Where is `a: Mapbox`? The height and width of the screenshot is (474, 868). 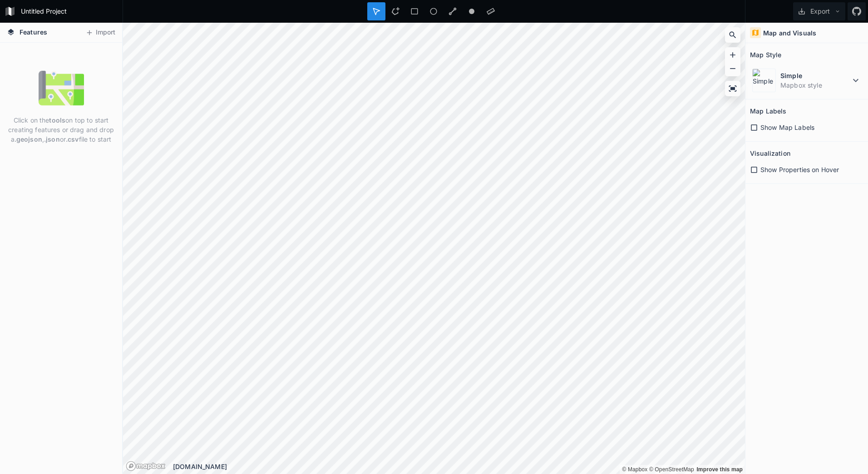 a: Mapbox is located at coordinates (635, 469).